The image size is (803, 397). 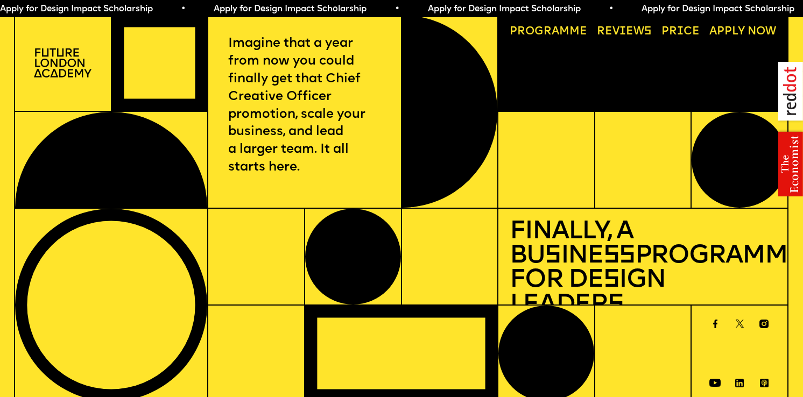 What do you see at coordinates (549, 31) in the screenshot?
I see `a: Programme` at bounding box center [549, 31].